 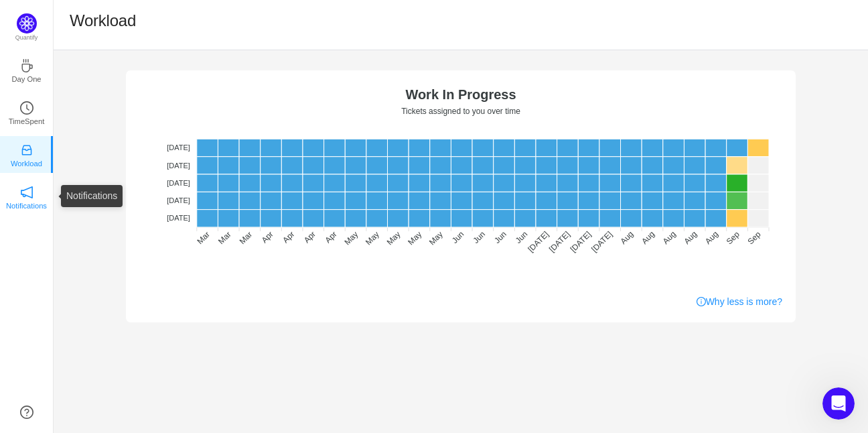 What do you see at coordinates (27, 23) in the screenshot?
I see `img: Quantify` at bounding box center [27, 23].